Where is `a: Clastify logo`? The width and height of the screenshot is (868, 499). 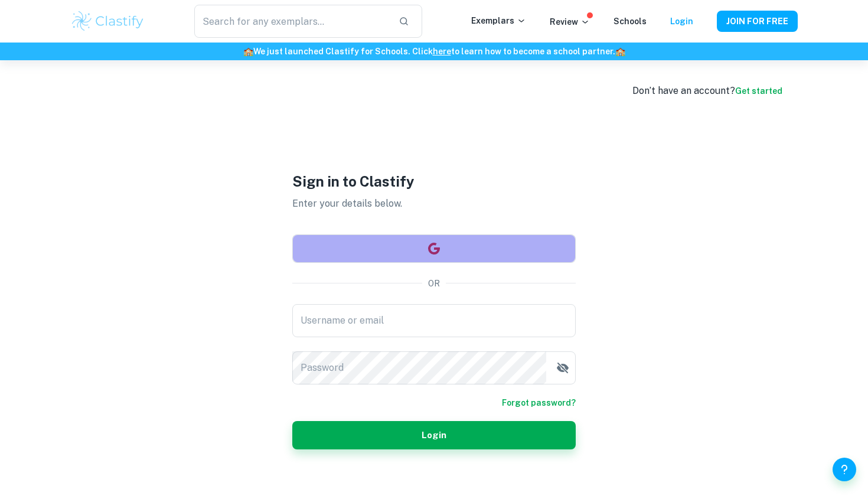
a: Clastify logo is located at coordinates (108, 21).